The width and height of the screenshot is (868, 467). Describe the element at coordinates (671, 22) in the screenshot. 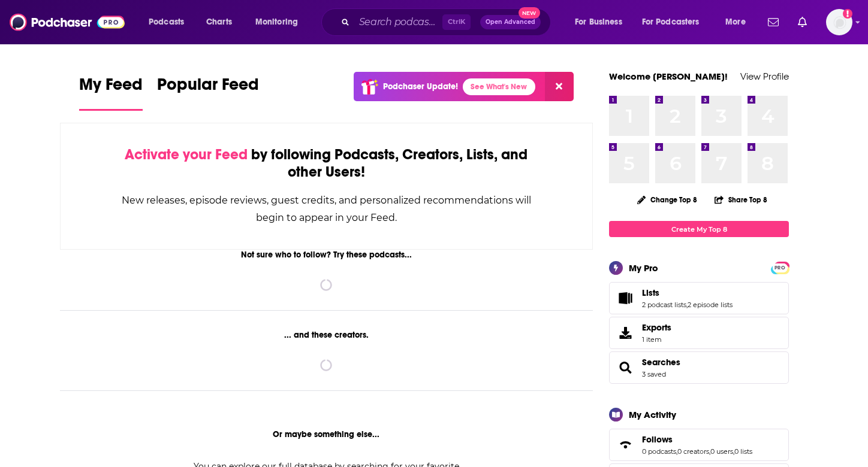

I see `span: For Podcasters` at that location.